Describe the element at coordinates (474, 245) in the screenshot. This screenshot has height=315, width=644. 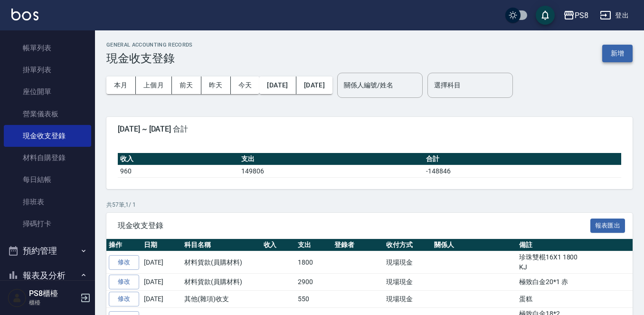
I see `th: 關係人` at that location.